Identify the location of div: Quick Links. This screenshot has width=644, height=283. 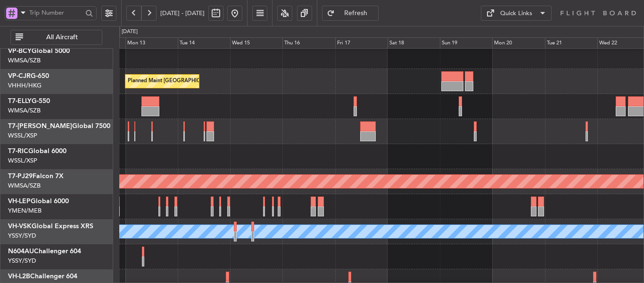
(516, 13).